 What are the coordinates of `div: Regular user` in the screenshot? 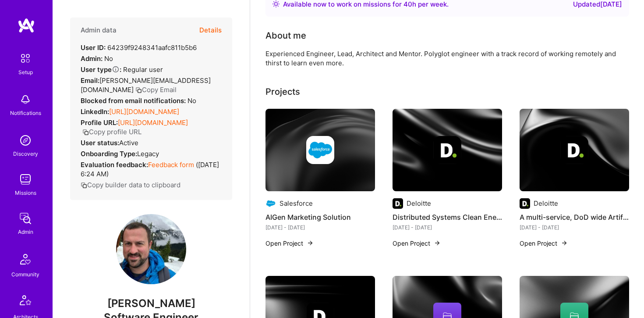 It's located at (122, 69).